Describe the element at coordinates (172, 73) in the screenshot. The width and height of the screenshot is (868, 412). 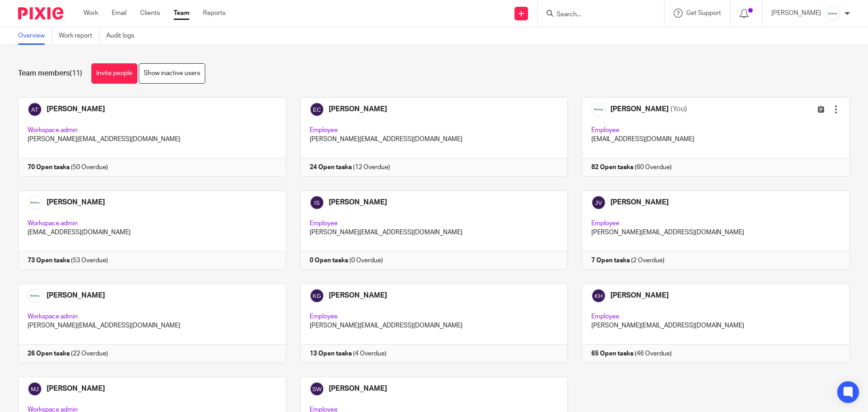
I see `a: Show inactive users` at that location.